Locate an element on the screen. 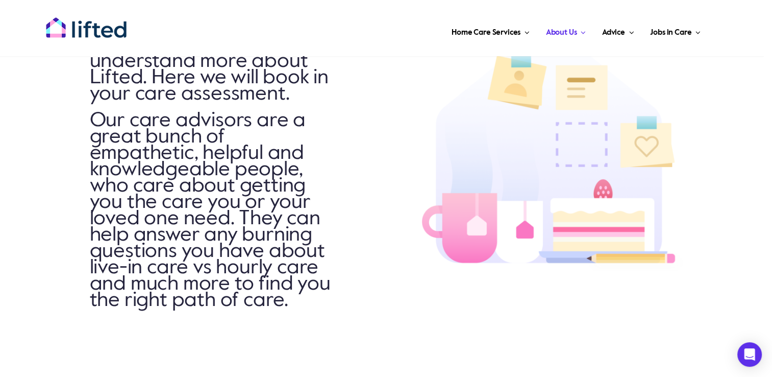 This screenshot has width=772, height=377. span: Jobs in Care is located at coordinates (671, 33).